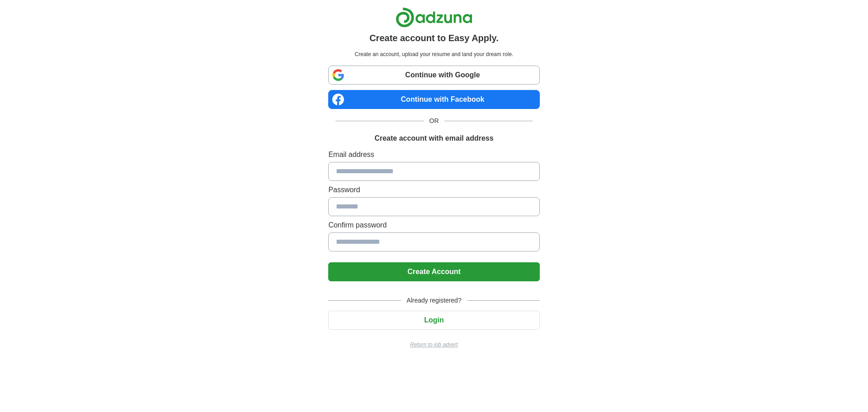  Describe the element at coordinates (434, 17) in the screenshot. I see `img: Adzuna logo` at that location.